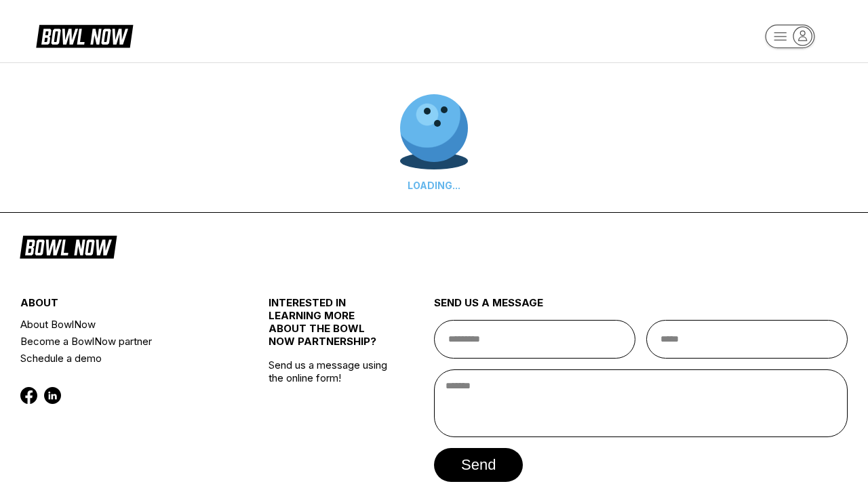 Image resolution: width=868 pixels, height=488 pixels. I want to click on div: about, so click(123, 306).